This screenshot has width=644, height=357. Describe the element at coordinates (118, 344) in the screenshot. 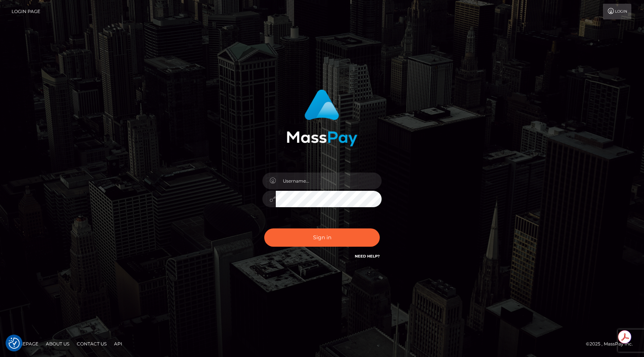

I see `a: API` at that location.